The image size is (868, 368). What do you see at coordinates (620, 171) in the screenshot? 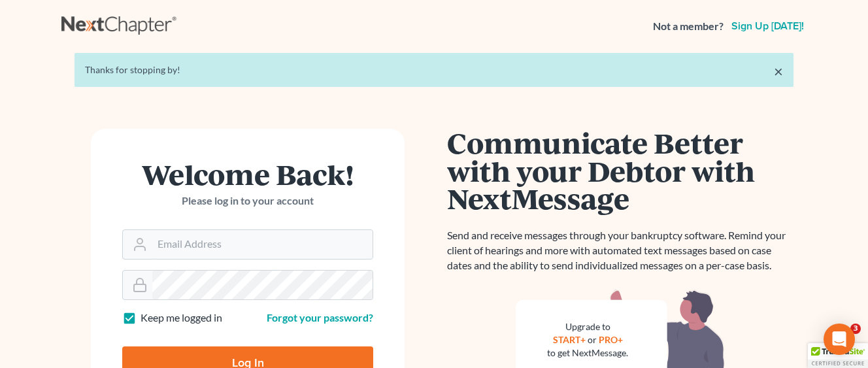
I see `h1: Communicate Better with your Debtor with NextMessage` at bounding box center [620, 171].